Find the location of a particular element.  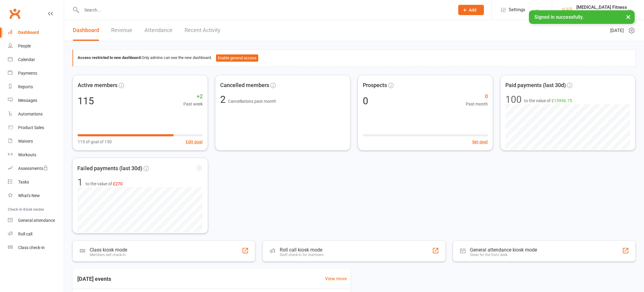

span: +2 is located at coordinates (193, 97).